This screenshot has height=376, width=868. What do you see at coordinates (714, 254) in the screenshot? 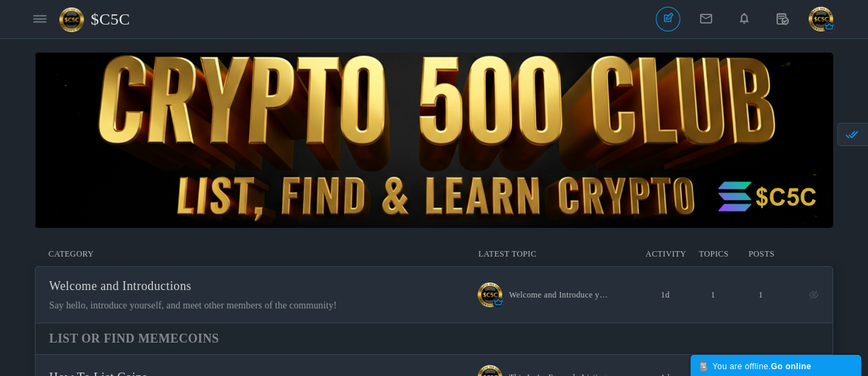
I see `li: Topics` at bounding box center [714, 254].